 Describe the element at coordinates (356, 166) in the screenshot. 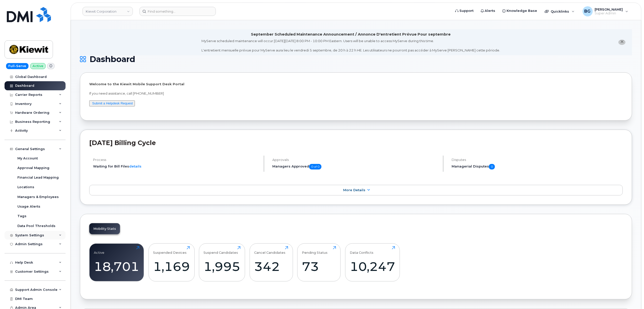

I see `h5: Managers Approved` at that location.